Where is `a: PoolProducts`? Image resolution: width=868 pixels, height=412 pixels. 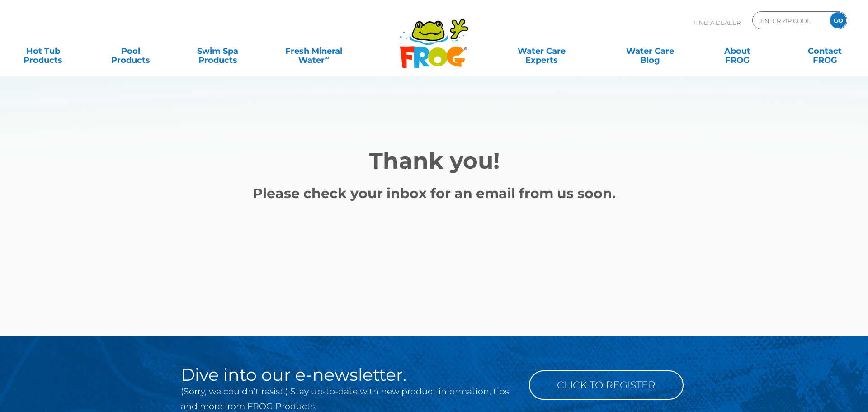
a: PoolProducts is located at coordinates (130, 51).